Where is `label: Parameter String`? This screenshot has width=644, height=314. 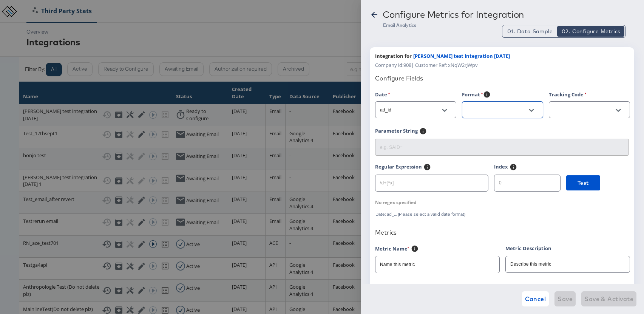 label: Parameter String is located at coordinates (396, 132).